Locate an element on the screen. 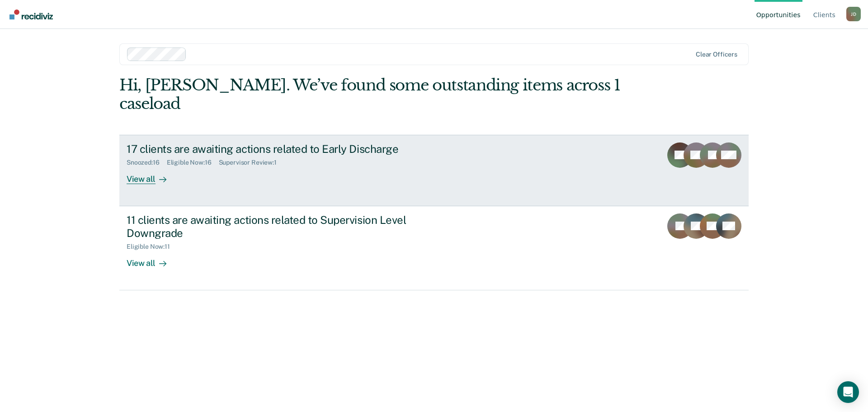  div: Open Intercom Messenger is located at coordinates (848, 392).